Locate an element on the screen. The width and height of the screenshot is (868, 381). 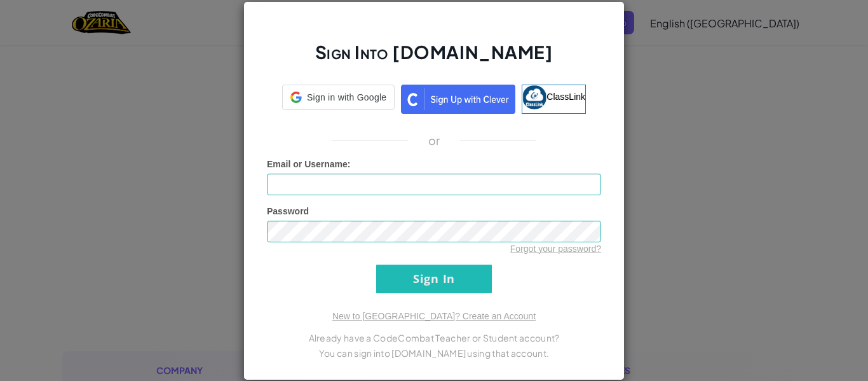
span: Password is located at coordinates (288, 211).